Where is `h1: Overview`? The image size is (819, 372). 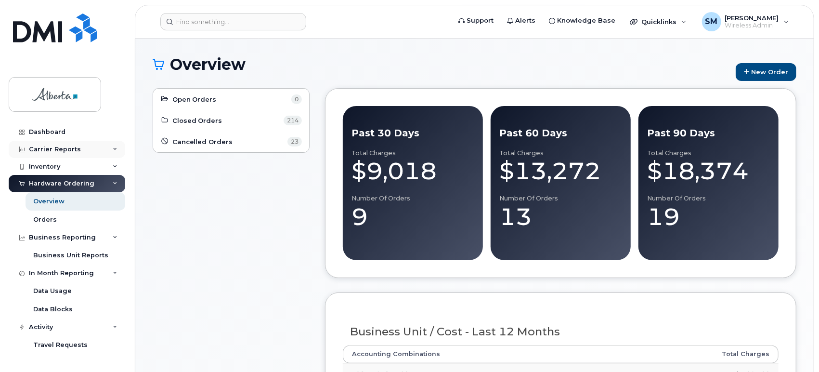 h1: Overview is located at coordinates (441, 64).